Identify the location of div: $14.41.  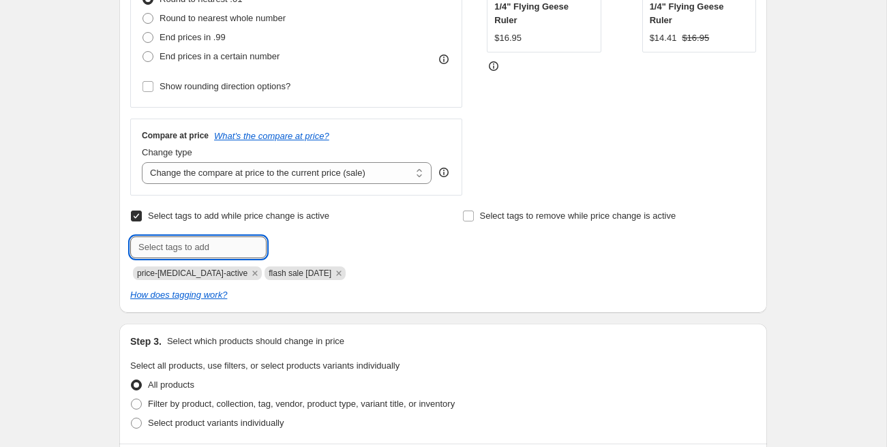
(663, 38).